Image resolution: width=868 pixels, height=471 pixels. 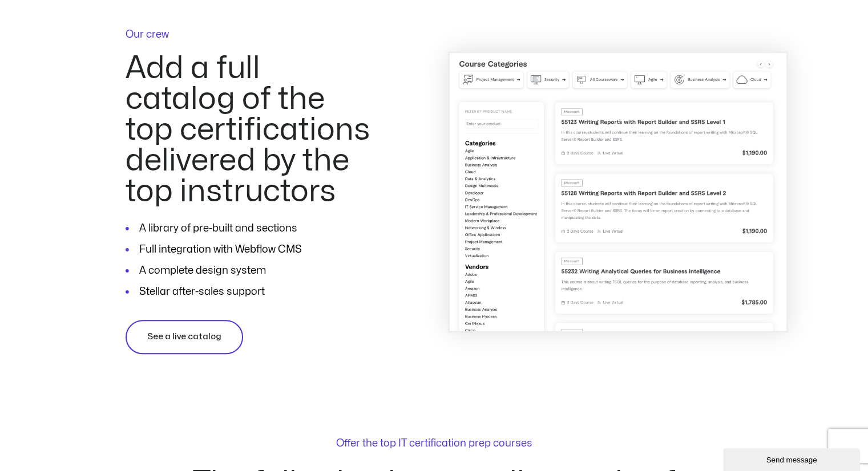 What do you see at coordinates (185, 337) in the screenshot?
I see `span: See a live catalog` at bounding box center [185, 337].